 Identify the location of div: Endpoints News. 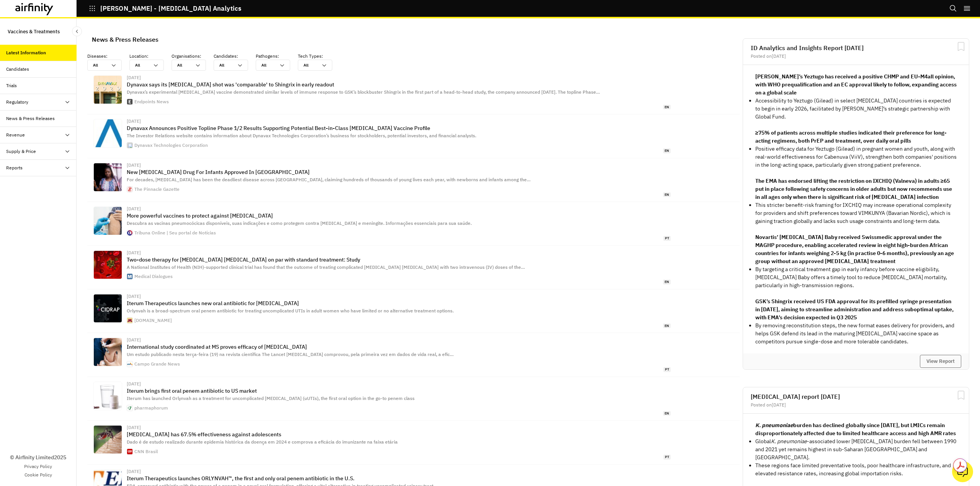
(151, 102).